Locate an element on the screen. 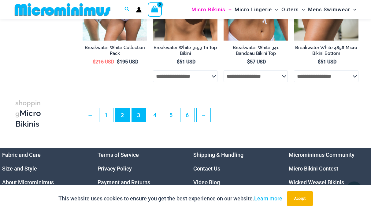 This screenshot has width=371, height=212. aside: Footer Widget 3 is located at coordinates (233, 169).